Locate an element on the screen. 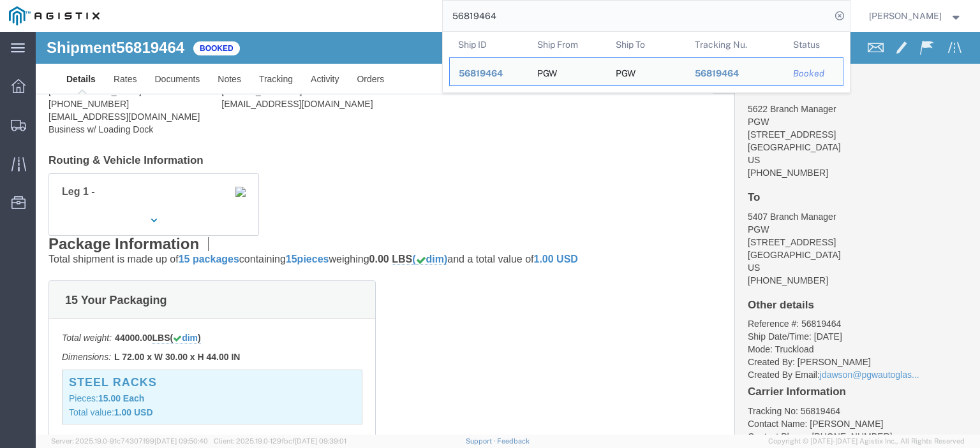 The height and width of the screenshot is (448, 980). th: Ship From is located at coordinates (567, 44).